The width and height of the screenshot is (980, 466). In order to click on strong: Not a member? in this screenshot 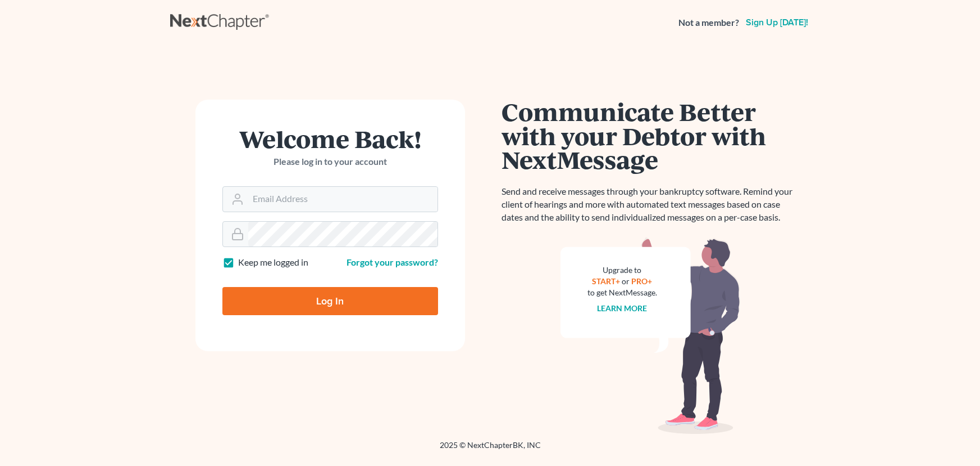, I will do `click(709, 23)`.